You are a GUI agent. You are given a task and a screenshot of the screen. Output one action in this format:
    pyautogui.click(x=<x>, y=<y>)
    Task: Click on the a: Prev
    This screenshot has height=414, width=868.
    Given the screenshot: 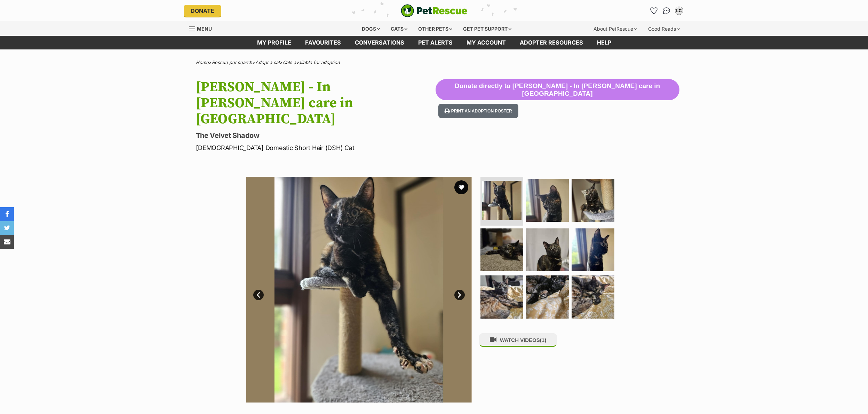 What is the action you would take?
    pyautogui.click(x=258, y=295)
    